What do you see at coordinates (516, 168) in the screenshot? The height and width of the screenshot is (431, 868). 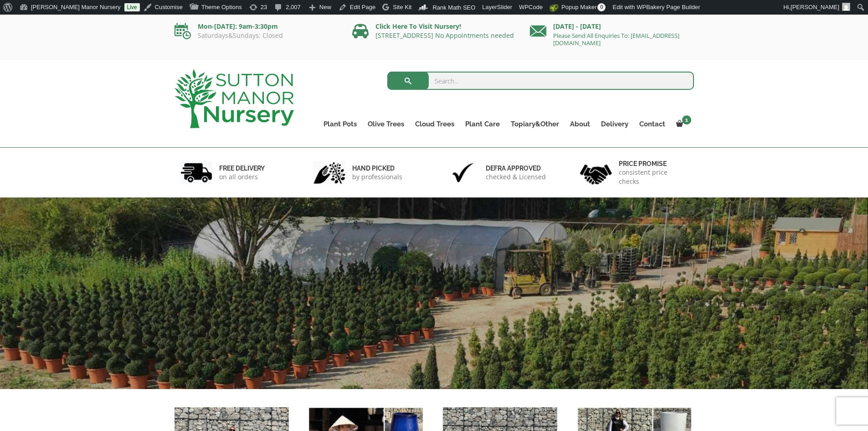 I see `h6: Defra approved` at bounding box center [516, 168].